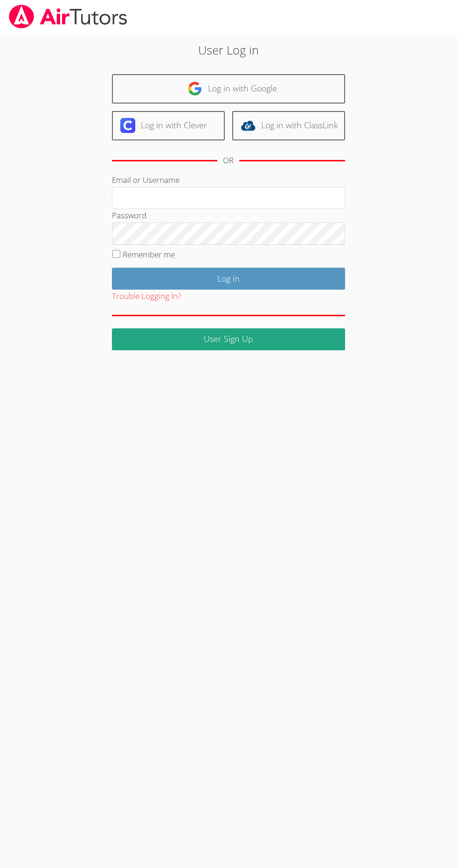 The image size is (457, 868). What do you see at coordinates (228, 89) in the screenshot?
I see `a: Log in with Google` at bounding box center [228, 89].